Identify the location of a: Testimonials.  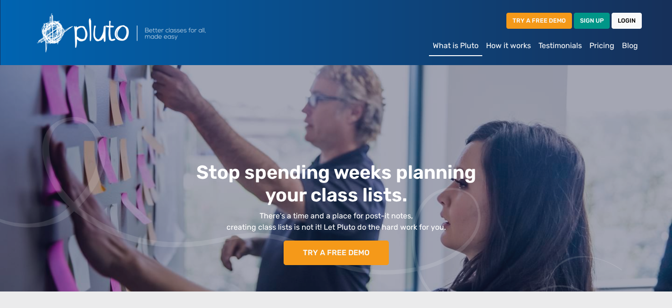
(560, 46).